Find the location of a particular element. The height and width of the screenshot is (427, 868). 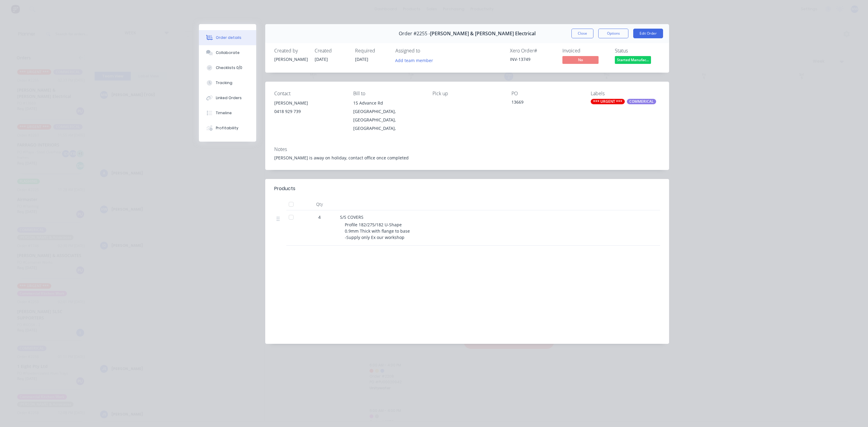

div: Timeline is located at coordinates (223, 113).